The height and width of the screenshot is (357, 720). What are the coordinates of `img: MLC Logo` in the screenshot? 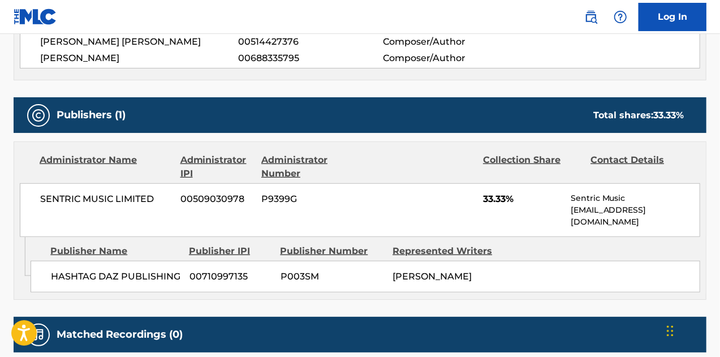 It's located at (35, 16).